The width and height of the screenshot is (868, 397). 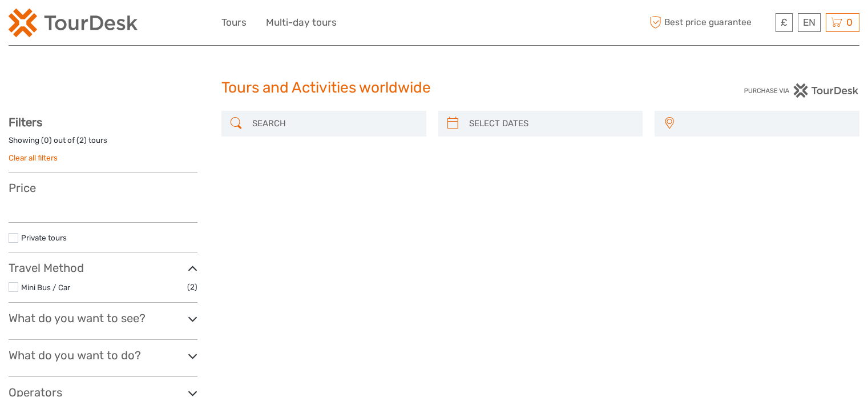 I want to click on input: SEARCH, so click(x=334, y=123).